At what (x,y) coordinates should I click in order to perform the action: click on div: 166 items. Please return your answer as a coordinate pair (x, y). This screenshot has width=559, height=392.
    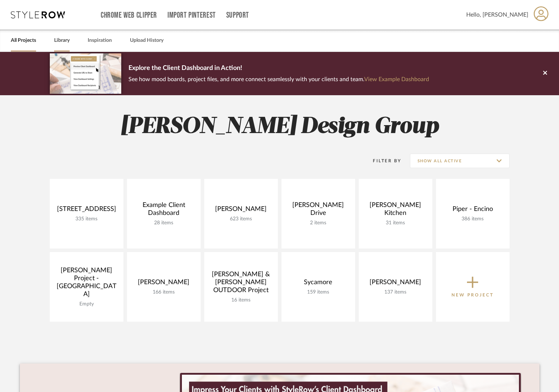
    Looking at the image, I should click on (164, 292).